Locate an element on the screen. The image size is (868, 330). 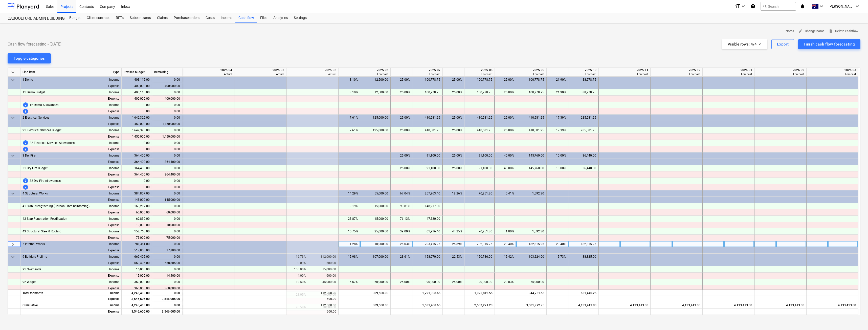
div: 360,000.00 is located at coordinates (137, 282).